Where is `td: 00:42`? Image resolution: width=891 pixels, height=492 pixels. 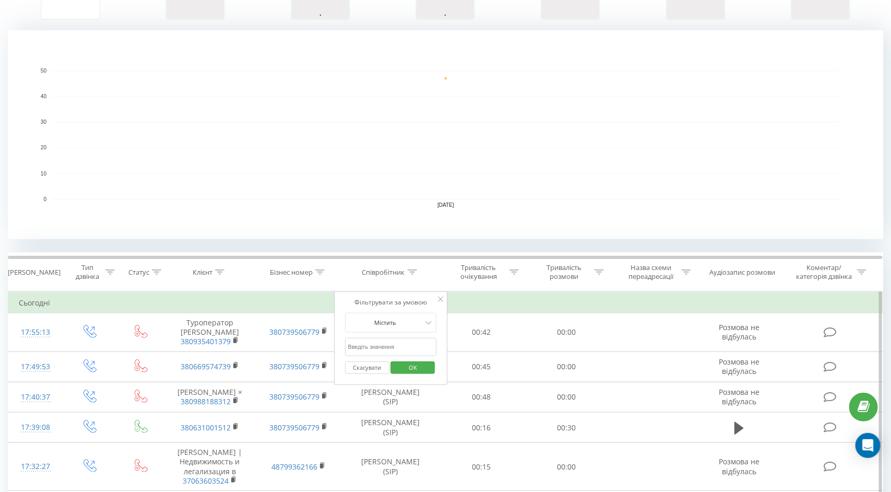 td: 00:42 is located at coordinates (481, 332).